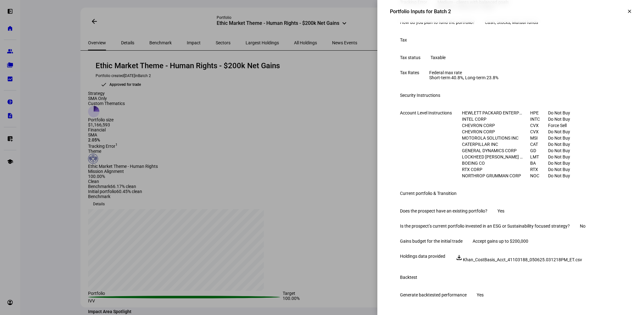 The image size is (644, 315). I want to click on div: Holdings data provided, so click(423, 256).